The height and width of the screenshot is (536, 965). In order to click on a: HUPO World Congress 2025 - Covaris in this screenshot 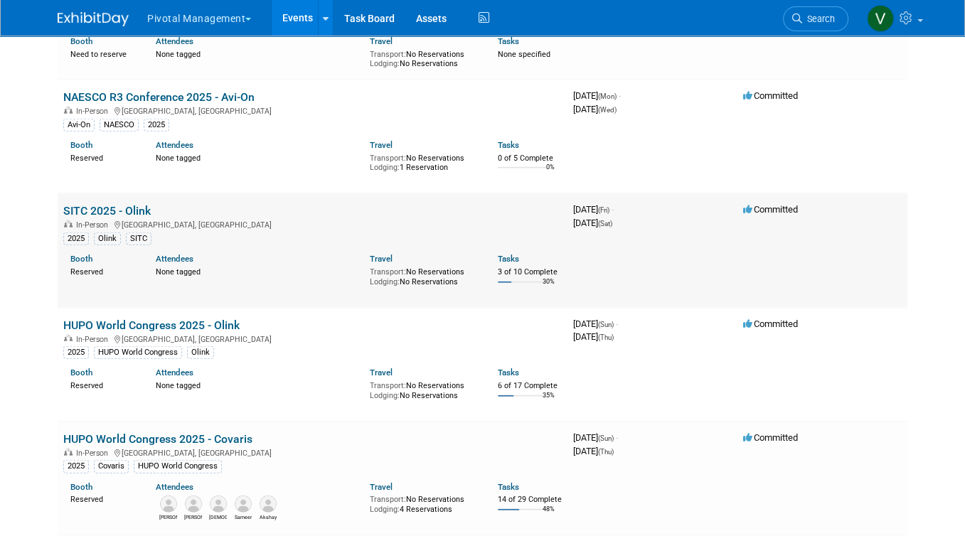, I will do `click(158, 439)`.